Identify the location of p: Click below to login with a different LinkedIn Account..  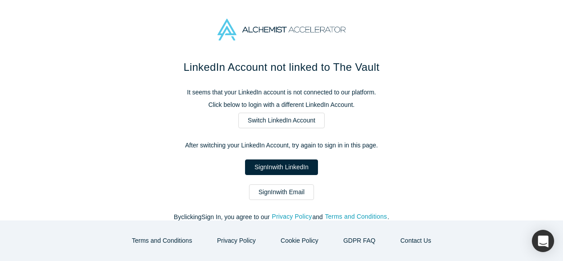
(282, 105).